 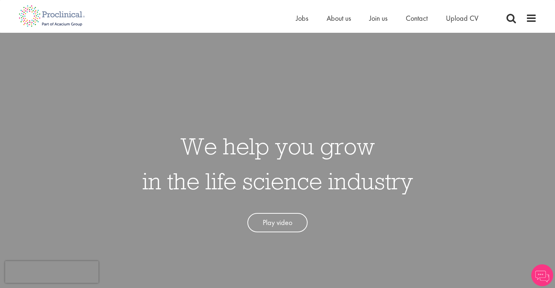 I want to click on img: Chatbot, so click(x=542, y=276).